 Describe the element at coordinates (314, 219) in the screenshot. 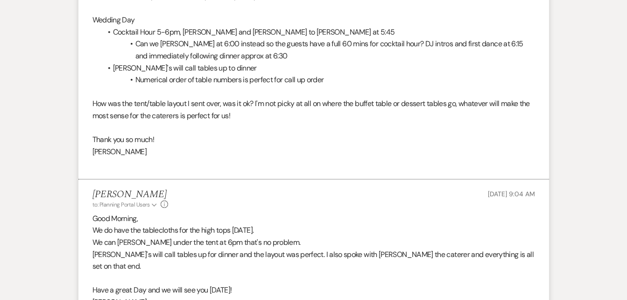

I see `p: Good Morning,` at that location.